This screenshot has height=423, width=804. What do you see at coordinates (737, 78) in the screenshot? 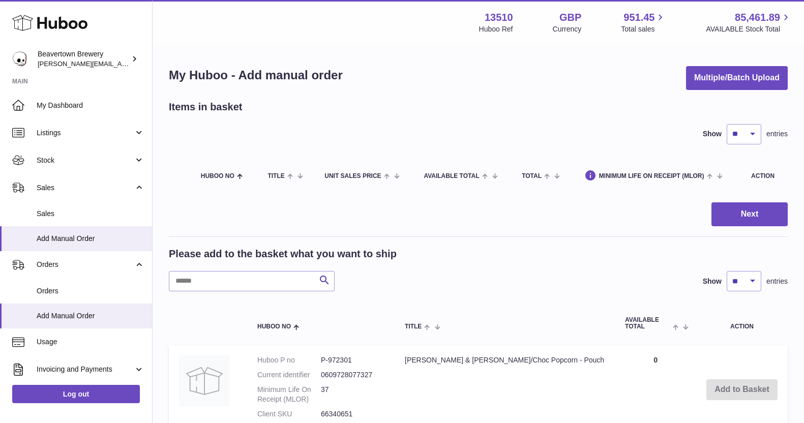
I see `button: Multiple/Batch Upload` at bounding box center [737, 78].